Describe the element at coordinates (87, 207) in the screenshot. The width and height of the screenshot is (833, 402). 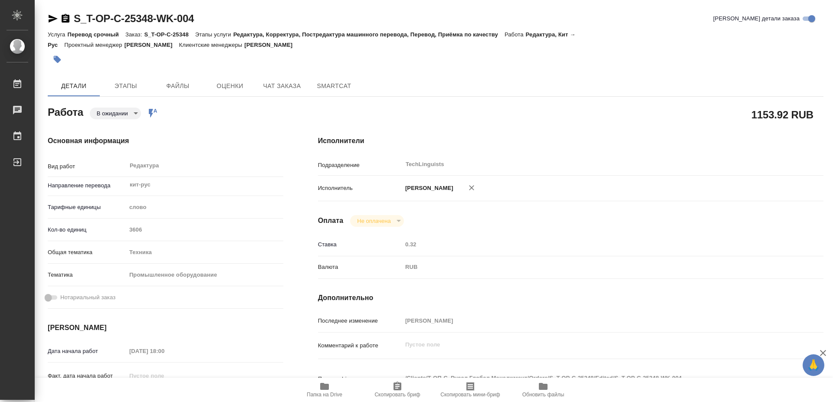
I see `p: Тарифные единицы` at that location.